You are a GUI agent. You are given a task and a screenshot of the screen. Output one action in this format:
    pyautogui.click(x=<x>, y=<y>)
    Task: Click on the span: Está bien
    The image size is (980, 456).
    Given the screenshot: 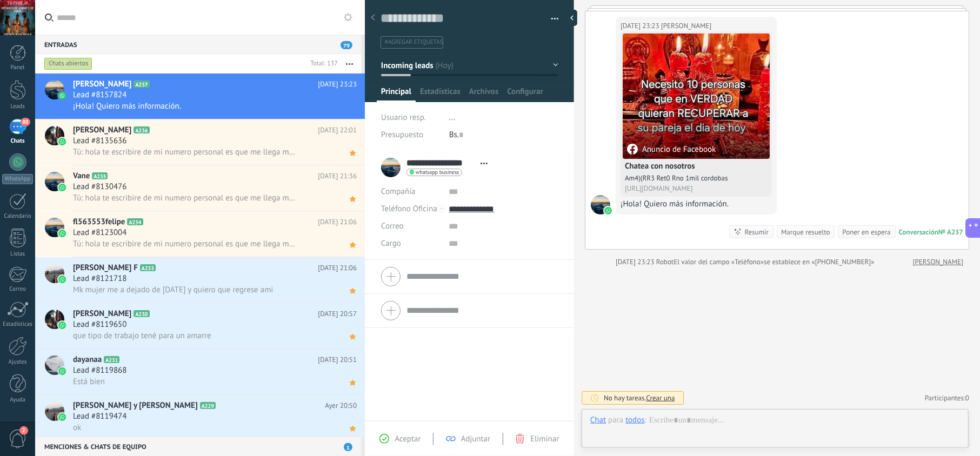 What is the action you would take?
    pyautogui.click(x=89, y=382)
    